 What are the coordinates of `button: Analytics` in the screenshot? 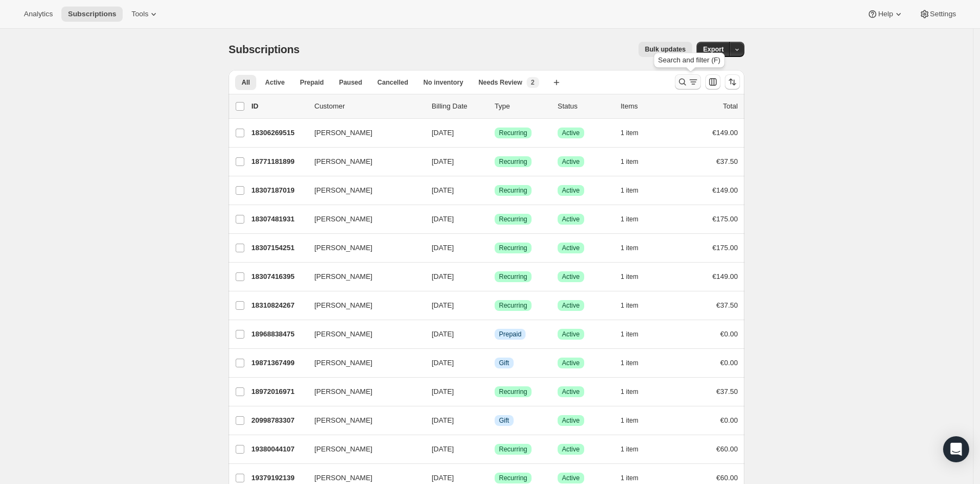 It's located at (38, 14).